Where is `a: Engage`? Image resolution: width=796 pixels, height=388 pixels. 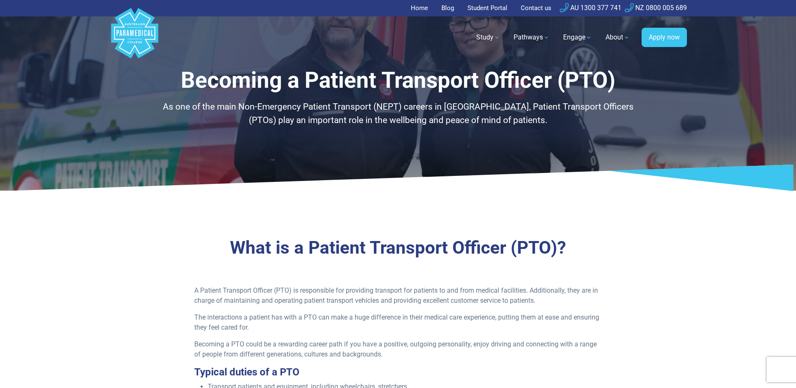 a: Engage is located at coordinates (577, 37).